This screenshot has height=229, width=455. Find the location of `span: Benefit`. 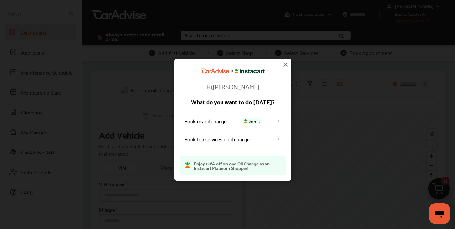

span: Benefit is located at coordinates (251, 121).